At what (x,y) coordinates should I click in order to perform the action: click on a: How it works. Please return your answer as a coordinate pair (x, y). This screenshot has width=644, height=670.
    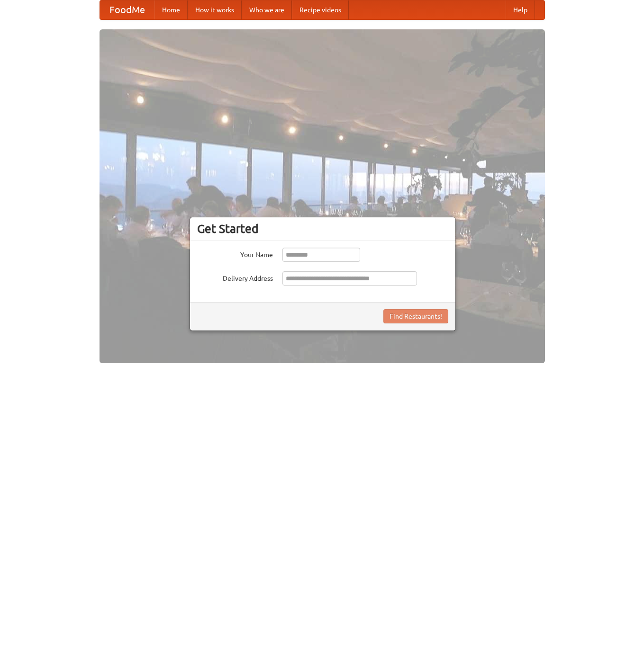
    Looking at the image, I should click on (215, 10).